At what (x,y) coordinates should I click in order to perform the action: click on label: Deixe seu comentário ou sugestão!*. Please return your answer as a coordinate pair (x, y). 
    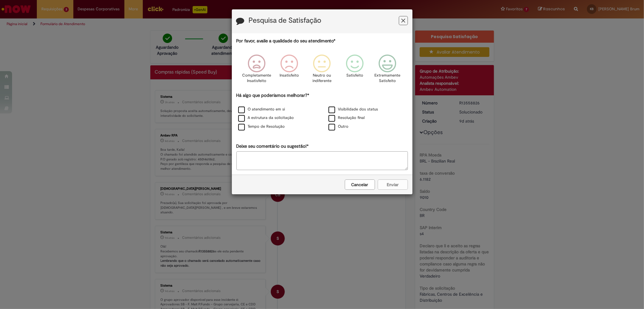
    Looking at the image, I should click on (273, 146).